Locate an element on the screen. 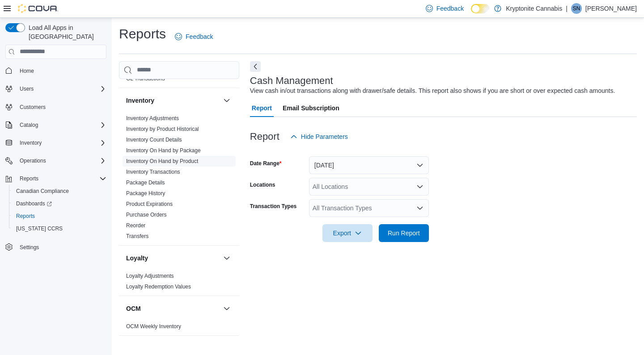  h3: Cash Management is located at coordinates (292, 81).